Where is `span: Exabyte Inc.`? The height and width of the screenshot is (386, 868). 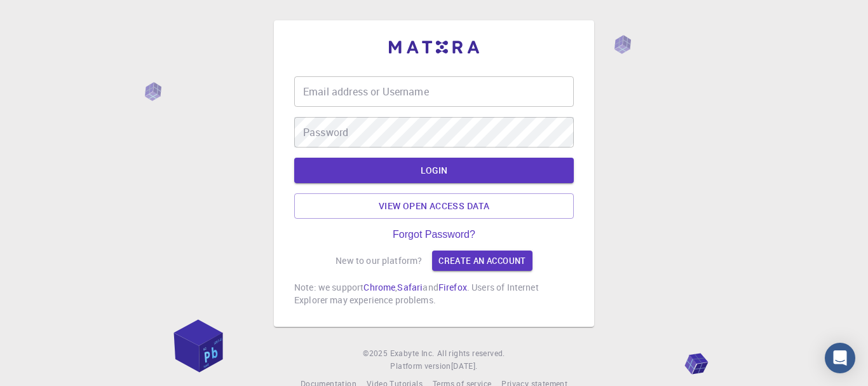
span: Exabyte Inc. is located at coordinates (412, 353).